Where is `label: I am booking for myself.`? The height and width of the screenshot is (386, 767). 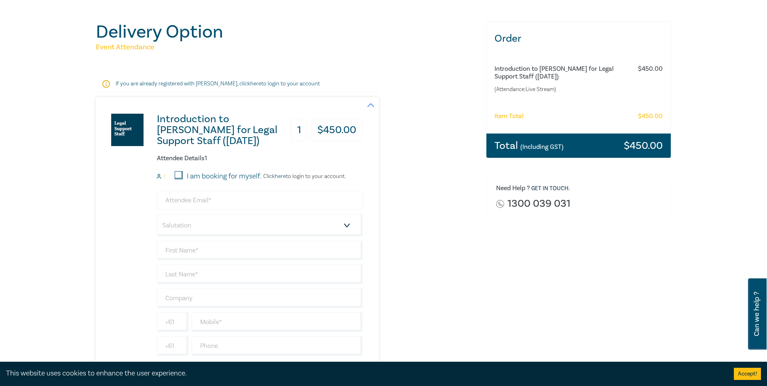 label: I am booking for myself. is located at coordinates (224, 176).